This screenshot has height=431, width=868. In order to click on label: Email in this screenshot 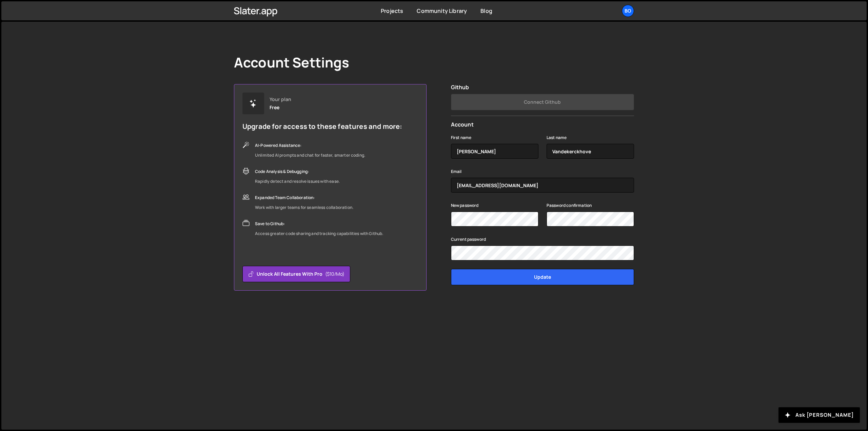, I will do `click(456, 172)`.